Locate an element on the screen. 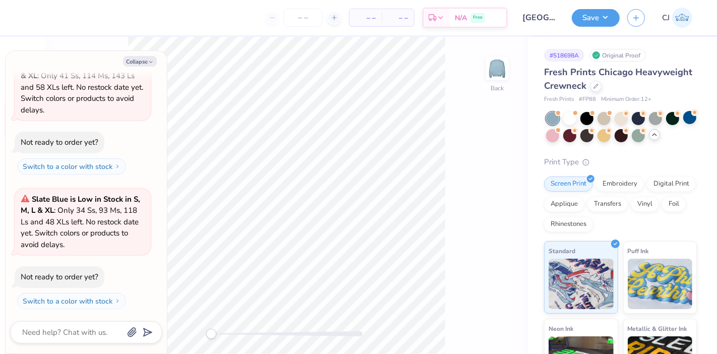 This screenshot has height=354, width=717. div: Accessibility label is located at coordinates (211, 334).